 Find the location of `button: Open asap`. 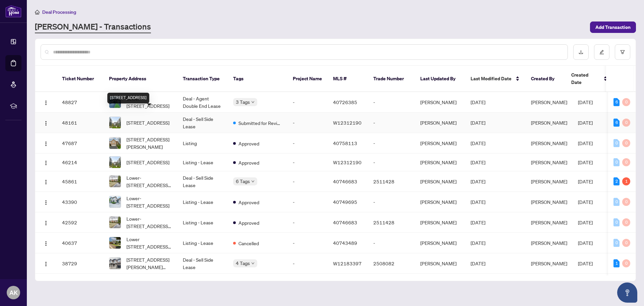

button: Open asap is located at coordinates (627, 293).